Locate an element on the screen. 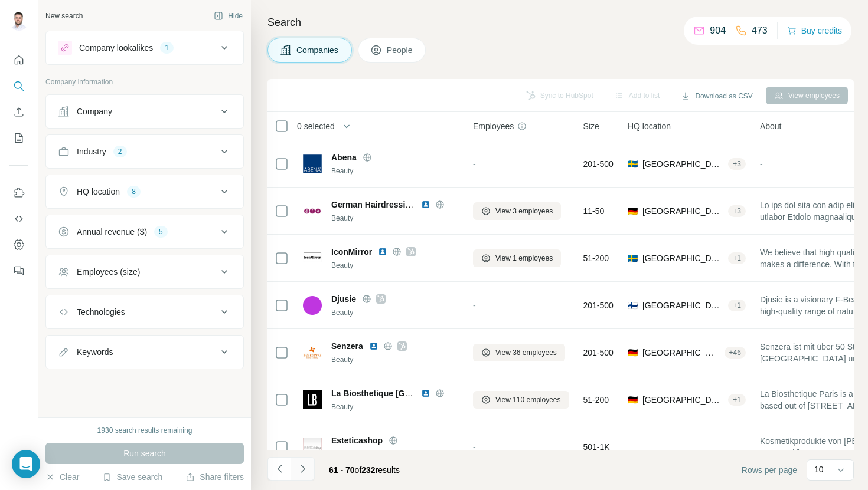  button: Download as CSV is located at coordinates (716, 96).